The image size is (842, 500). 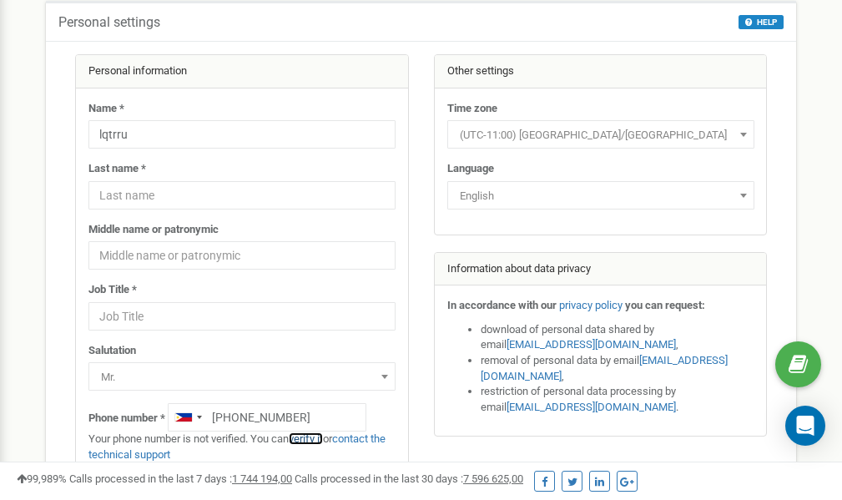 What do you see at coordinates (154, 230) in the screenshot?
I see `label: Middle name or patronymic` at bounding box center [154, 230].